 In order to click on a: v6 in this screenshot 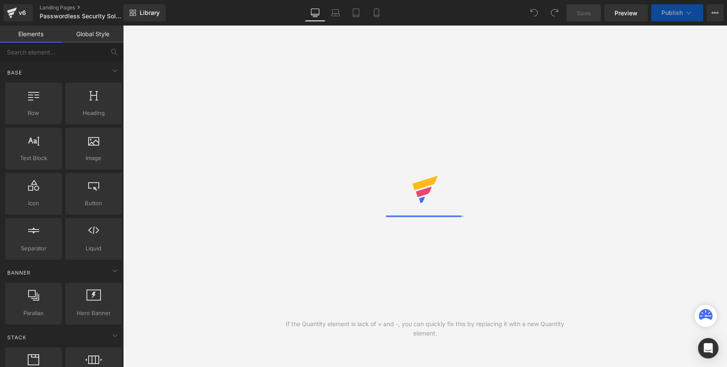, I will do `click(18, 13)`.